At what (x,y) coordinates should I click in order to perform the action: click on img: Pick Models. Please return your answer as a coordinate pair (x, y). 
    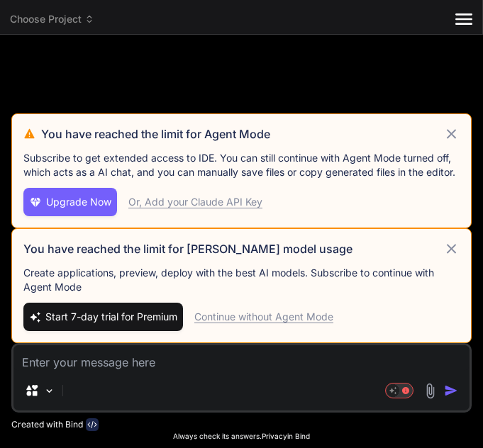
    Looking at the image, I should click on (49, 391).